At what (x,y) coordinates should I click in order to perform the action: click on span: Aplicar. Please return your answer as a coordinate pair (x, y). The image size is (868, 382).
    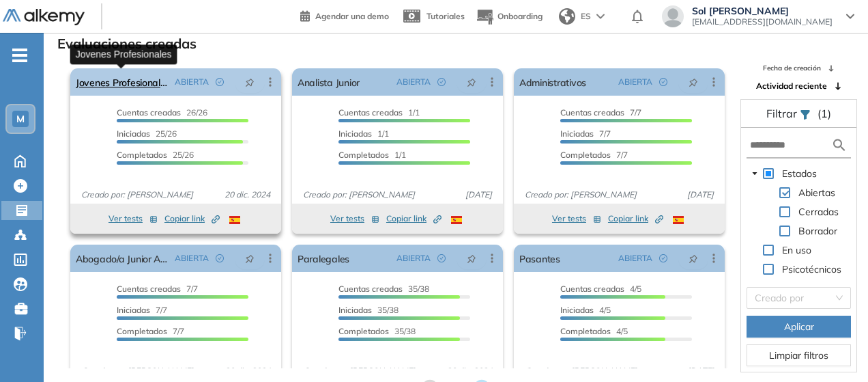
    Looking at the image, I should click on (799, 326).